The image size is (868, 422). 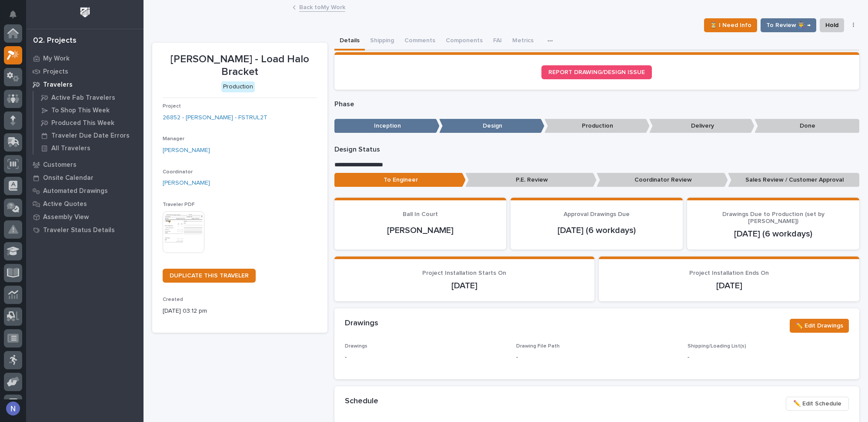 I want to click on p: My Work, so click(x=56, y=59).